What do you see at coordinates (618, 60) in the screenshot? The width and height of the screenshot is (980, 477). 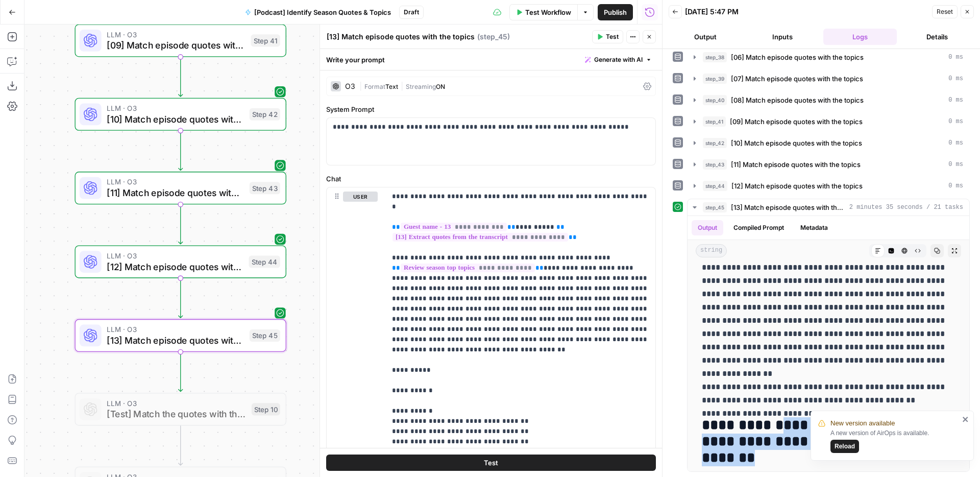 I see `span: Generate with AI` at bounding box center [618, 60].